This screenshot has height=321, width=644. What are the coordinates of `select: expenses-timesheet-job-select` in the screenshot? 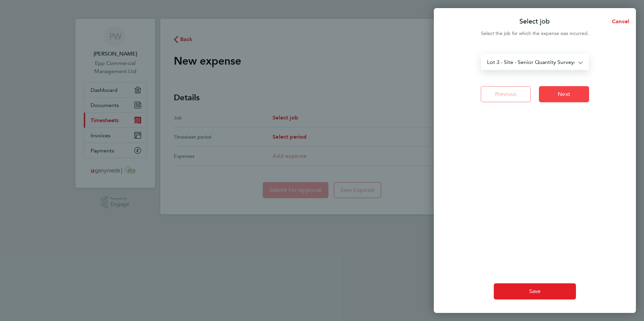 It's located at (531, 62).